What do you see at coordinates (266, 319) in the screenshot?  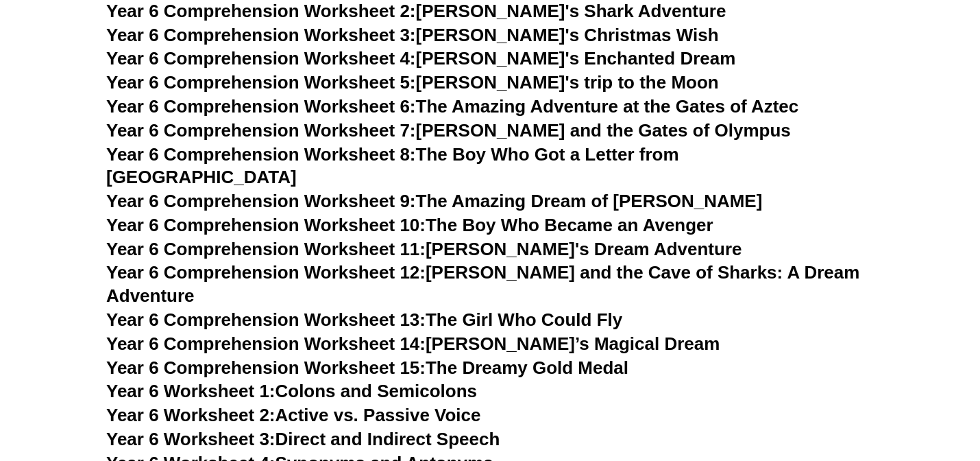 I see `span: Year 6 Comprehension Worksheet 13:` at bounding box center [266, 319].